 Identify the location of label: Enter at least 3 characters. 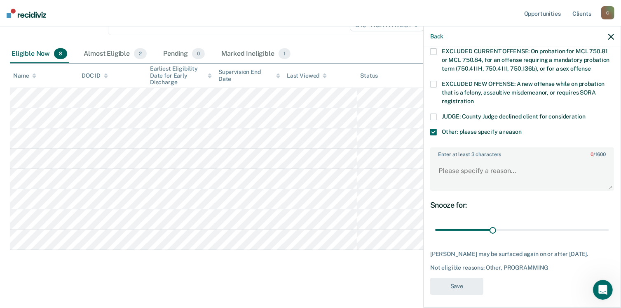
(522, 153).